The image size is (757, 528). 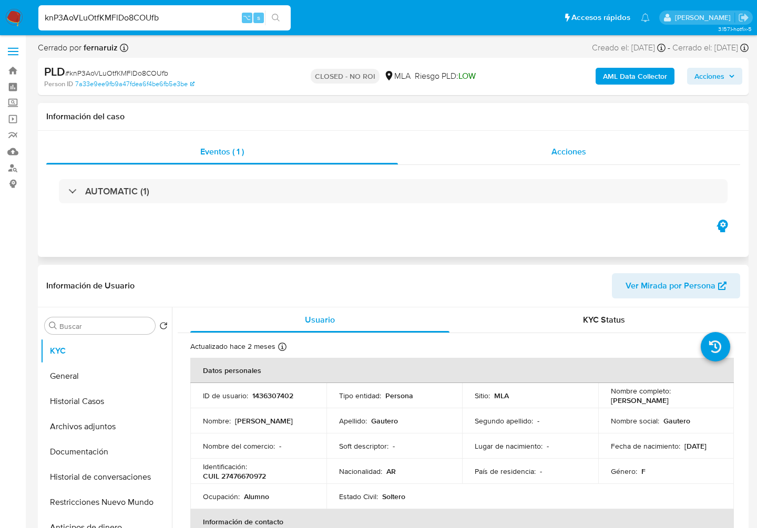 What do you see at coordinates (233, 346) in the screenshot?
I see `p: Actualizado hace 2 meses` at bounding box center [233, 346].